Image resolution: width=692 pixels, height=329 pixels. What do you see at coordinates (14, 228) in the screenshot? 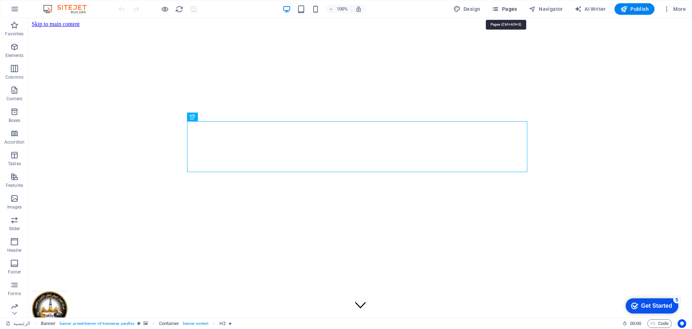
I see `p: Slider` at bounding box center [14, 228].